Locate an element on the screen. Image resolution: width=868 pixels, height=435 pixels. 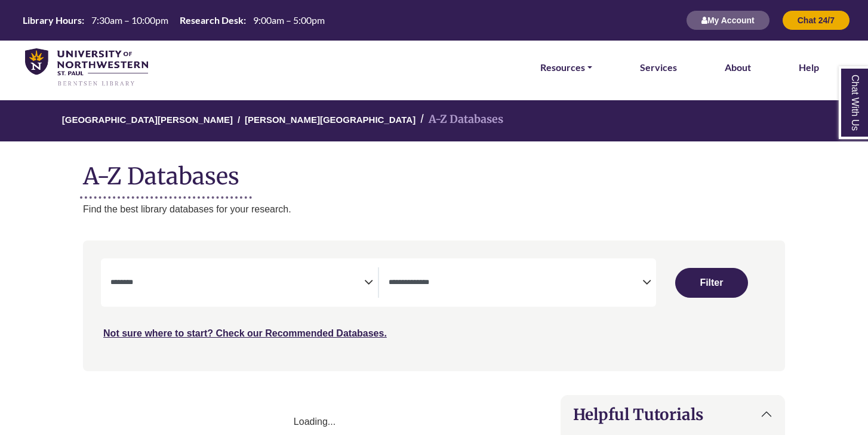
button: Submit for Search Results is located at coordinates (711, 283).